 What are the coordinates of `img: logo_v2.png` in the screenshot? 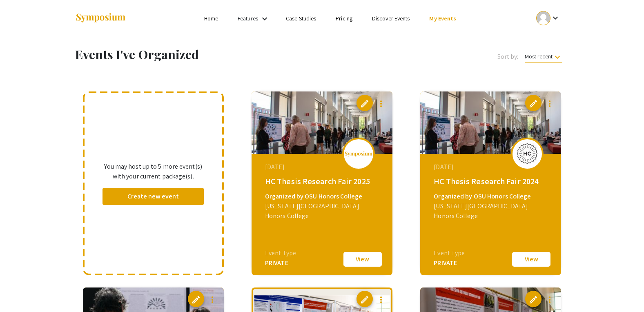 It's located at (359, 154).